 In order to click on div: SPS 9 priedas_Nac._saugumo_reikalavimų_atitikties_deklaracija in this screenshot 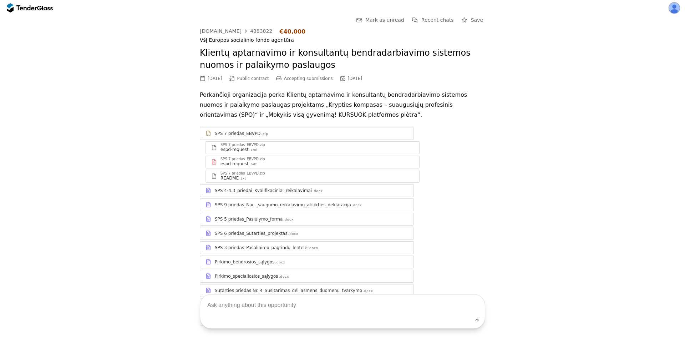, I will do `click(283, 205)`.